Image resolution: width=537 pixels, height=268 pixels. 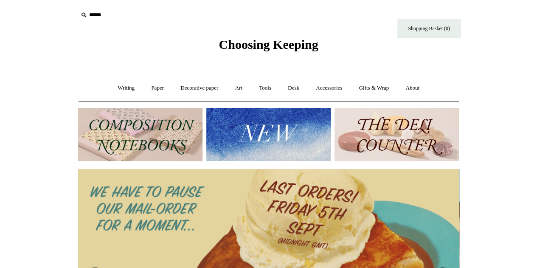 What do you see at coordinates (157, 88) in the screenshot?
I see `a: Paper` at bounding box center [157, 88].